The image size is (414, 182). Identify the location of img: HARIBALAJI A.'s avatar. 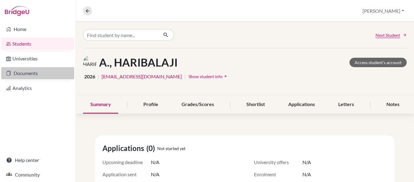
(90, 62).